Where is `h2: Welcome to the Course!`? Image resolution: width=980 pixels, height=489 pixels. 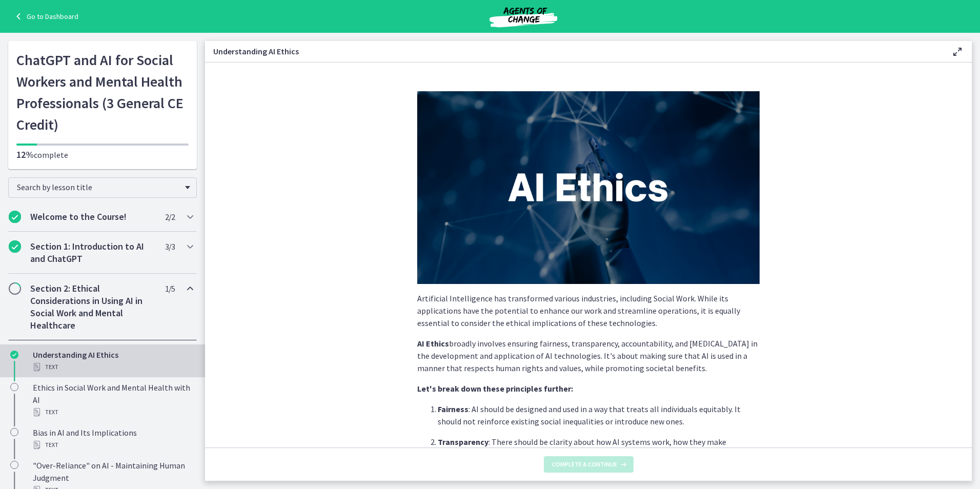
h2: Welcome to the Course! is located at coordinates (93, 217).